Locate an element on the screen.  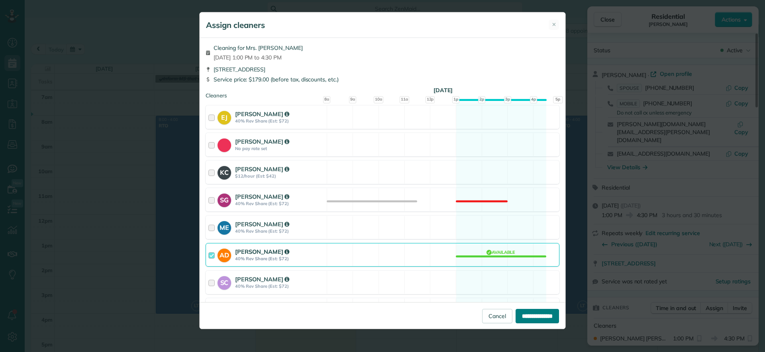
h5: Assign cleaners is located at coordinates (236, 25).